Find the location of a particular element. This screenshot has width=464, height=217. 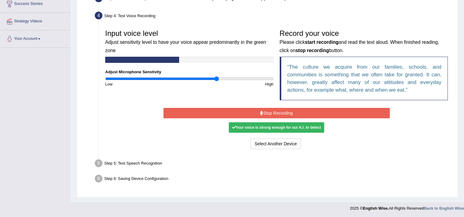

button: Select Another Device is located at coordinates (276, 144).